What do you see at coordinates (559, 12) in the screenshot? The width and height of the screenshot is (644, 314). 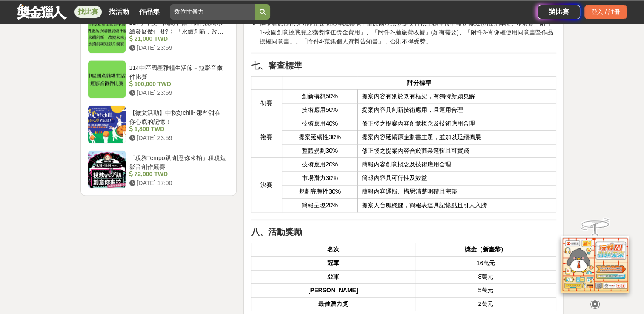 I see `a: 辦比賽` at bounding box center [559, 12].